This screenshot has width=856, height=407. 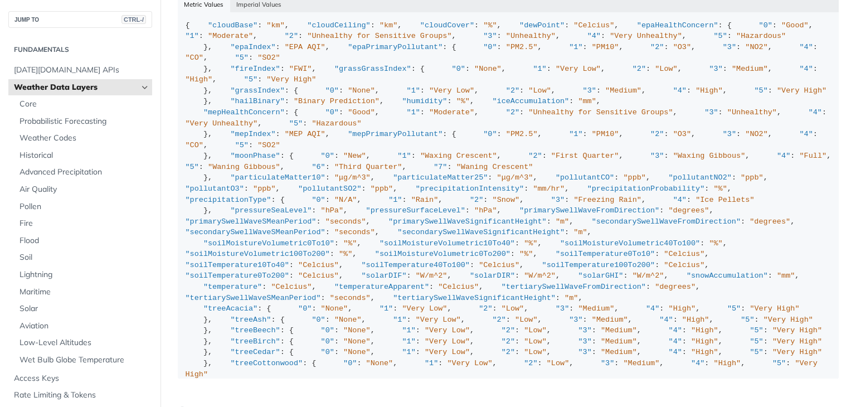 I want to click on span: "Rain", so click(x=425, y=199).